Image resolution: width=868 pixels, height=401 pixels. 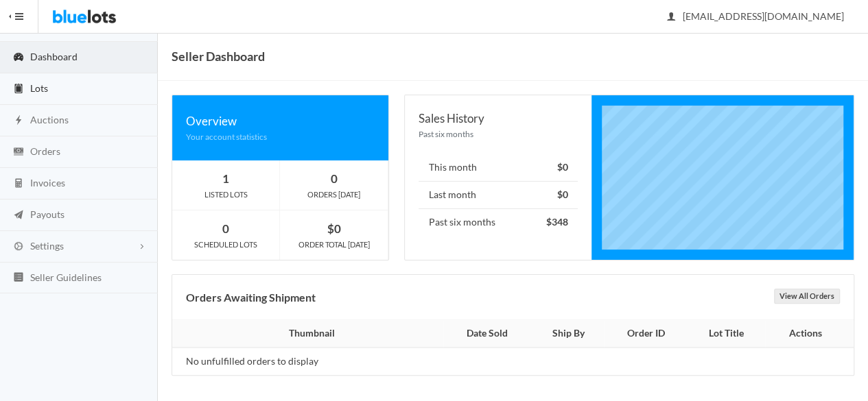 What do you see at coordinates (18, 120) in the screenshot?
I see `ion-icon: flash` at bounding box center [18, 120].